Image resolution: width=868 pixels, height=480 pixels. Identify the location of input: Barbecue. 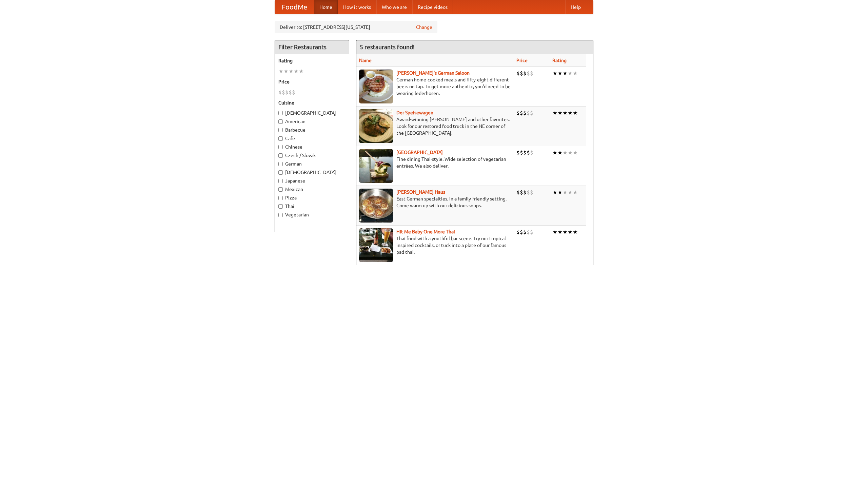
(280, 130).